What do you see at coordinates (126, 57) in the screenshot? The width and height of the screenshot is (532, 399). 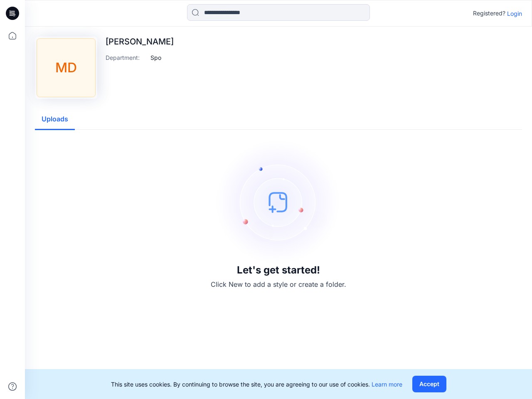 I see `p: Department :` at bounding box center [126, 57].